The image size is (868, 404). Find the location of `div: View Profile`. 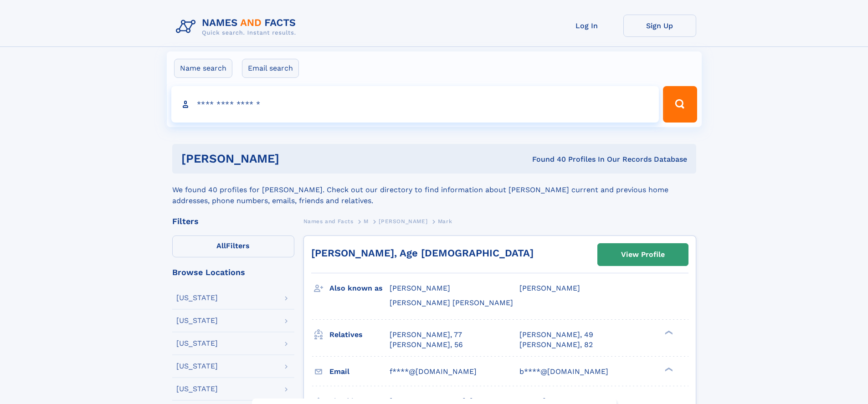

div: View Profile is located at coordinates (643, 255).